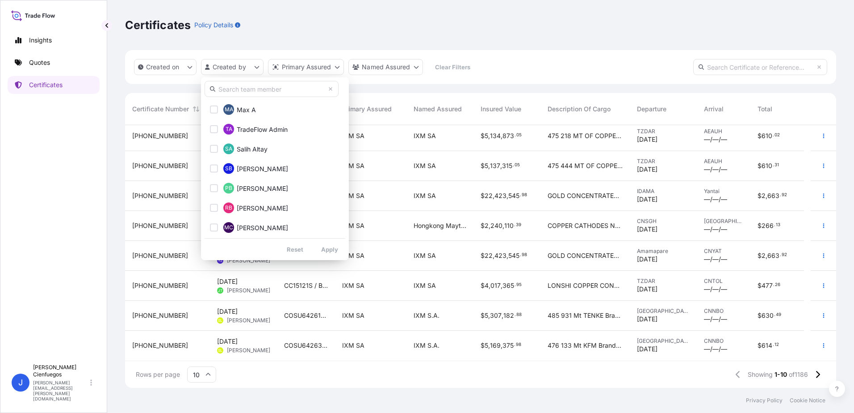  I want to click on span: SA, so click(229, 149).